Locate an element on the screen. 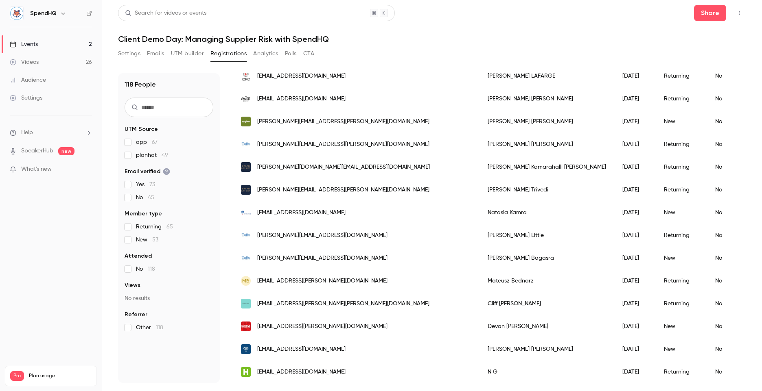 The height and width of the screenshot is (391, 762). img: icrc.org is located at coordinates (246, 76).